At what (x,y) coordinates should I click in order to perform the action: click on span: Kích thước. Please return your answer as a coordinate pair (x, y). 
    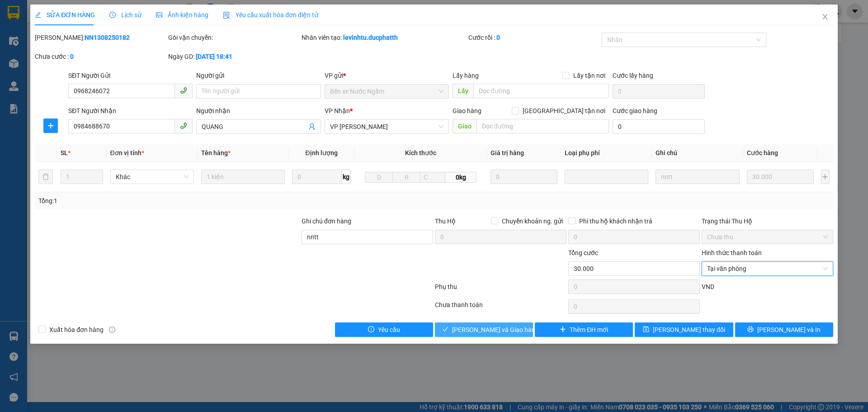
    Looking at the image, I should click on (420, 153).